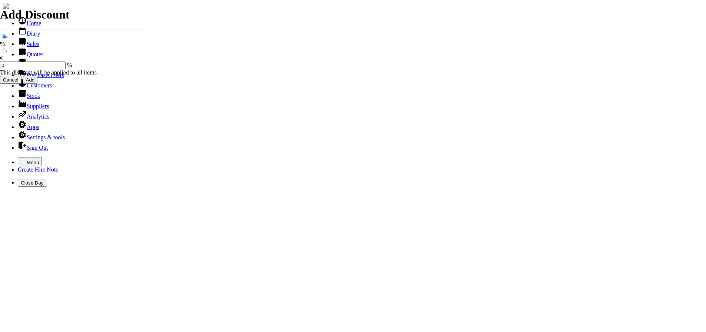 Image resolution: width=706 pixels, height=332 pixels. I want to click on input: Add, so click(30, 80).